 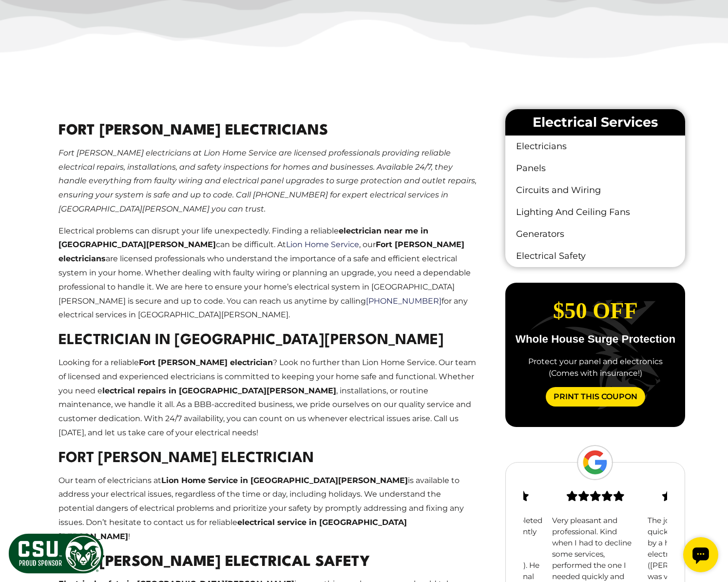 What do you see at coordinates (267, 274) in the screenshot?
I see `p: Electrical problems can disrupt your life unexpectedly. Finding a reliable can be difficult. At ,...` at bounding box center [267, 274].